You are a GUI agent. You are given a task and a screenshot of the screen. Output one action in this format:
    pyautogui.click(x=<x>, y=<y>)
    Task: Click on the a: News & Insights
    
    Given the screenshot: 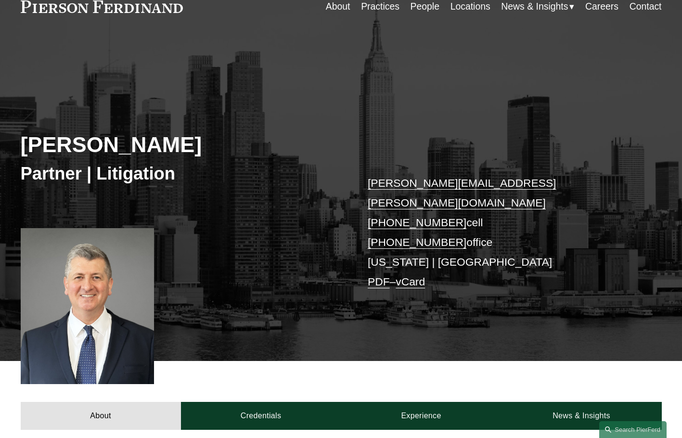 What is the action you would take?
    pyautogui.click(x=581, y=415)
    